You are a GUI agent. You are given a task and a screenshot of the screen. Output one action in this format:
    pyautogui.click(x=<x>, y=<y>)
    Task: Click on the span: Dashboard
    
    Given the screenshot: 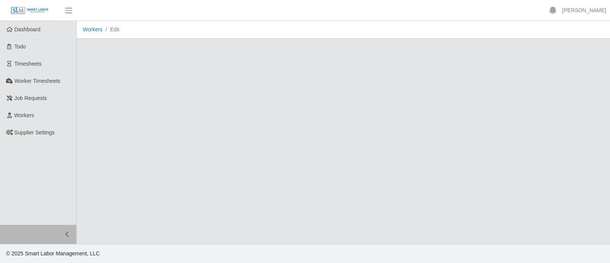 What is the action you would take?
    pyautogui.click(x=27, y=29)
    